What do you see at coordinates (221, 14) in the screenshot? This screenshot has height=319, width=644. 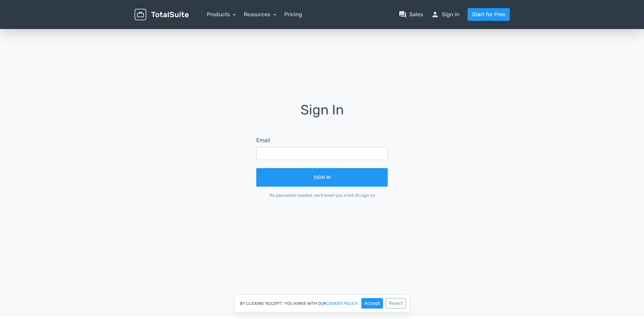 I see `a: Products` at bounding box center [221, 14].